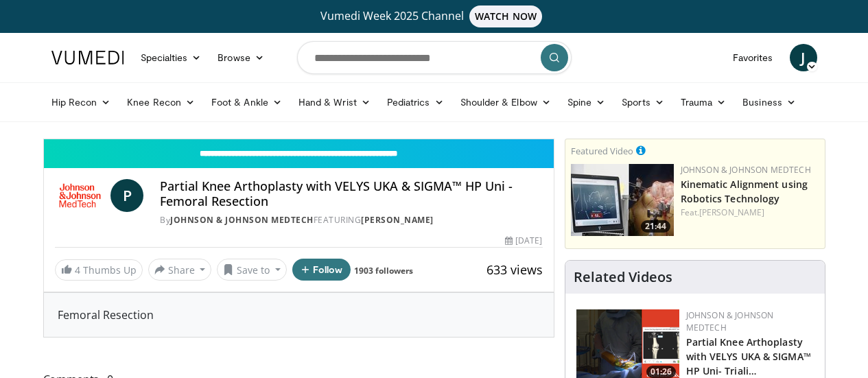  Describe the element at coordinates (322, 269) in the screenshot. I see `button: Follow` at that location.